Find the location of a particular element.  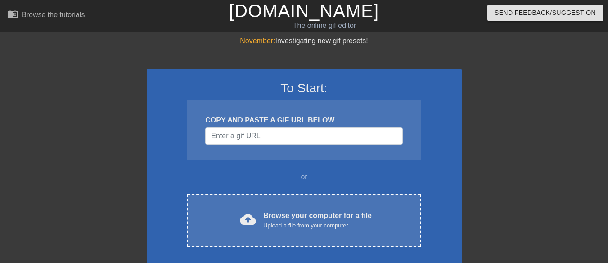

div: Browse your computer for a file is located at coordinates (317, 220).